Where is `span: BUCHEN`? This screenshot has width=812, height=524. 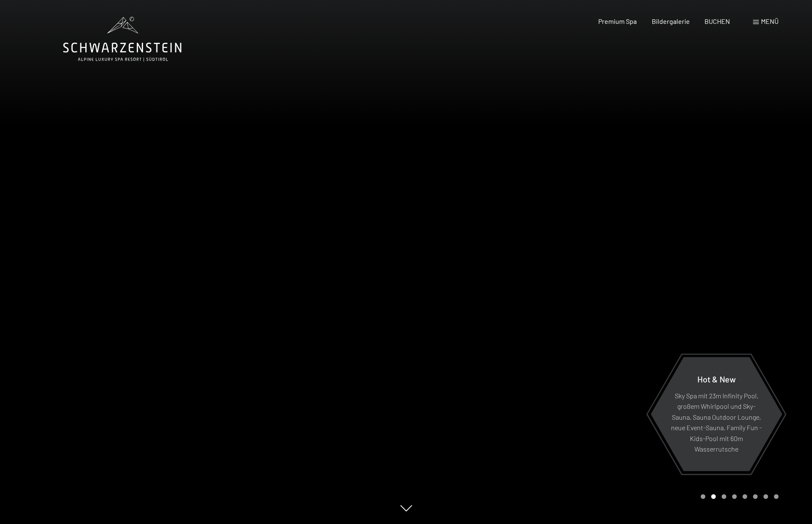 span: BUCHEN is located at coordinates (717, 21).